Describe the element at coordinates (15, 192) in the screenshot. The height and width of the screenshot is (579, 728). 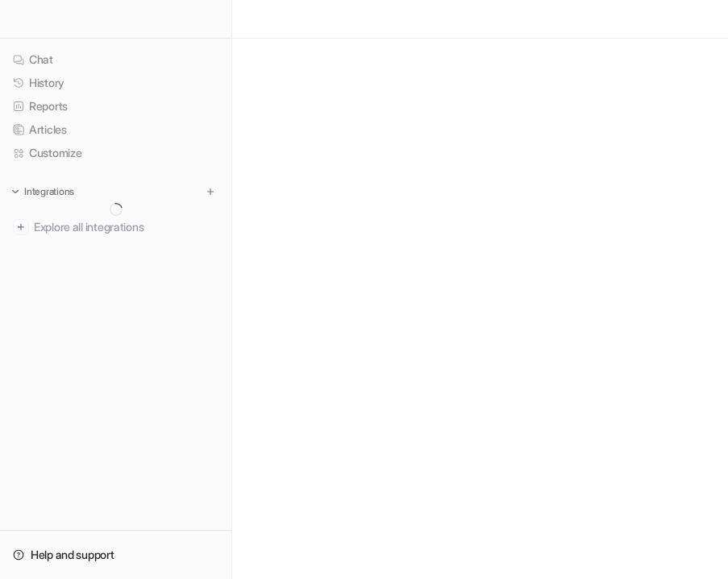
I see `img: expand menu` at that location.